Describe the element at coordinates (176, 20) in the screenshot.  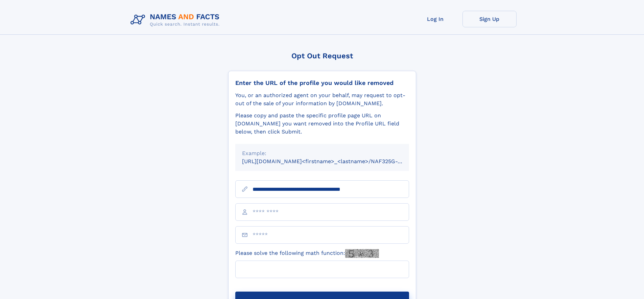
I see `img: Logo Names and Facts` at that location.